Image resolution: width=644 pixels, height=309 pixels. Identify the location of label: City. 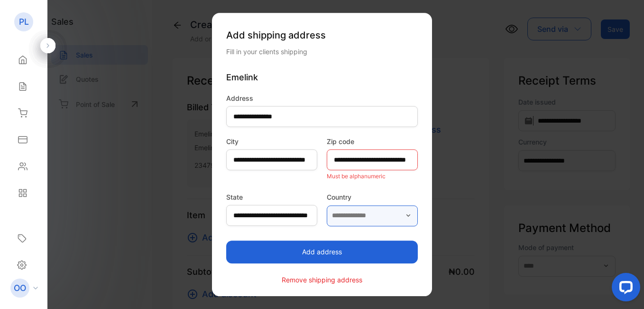
(272, 141).